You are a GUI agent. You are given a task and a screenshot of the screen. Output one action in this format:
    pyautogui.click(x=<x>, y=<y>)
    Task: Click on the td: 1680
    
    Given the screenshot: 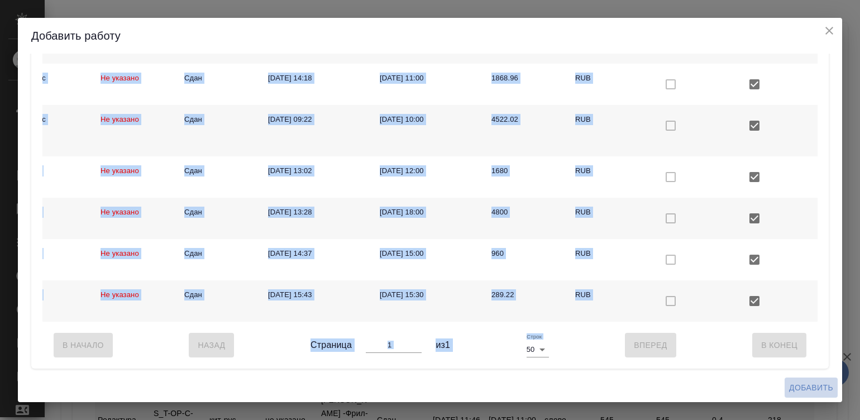 What is the action you would take?
    pyautogui.click(x=524, y=177)
    